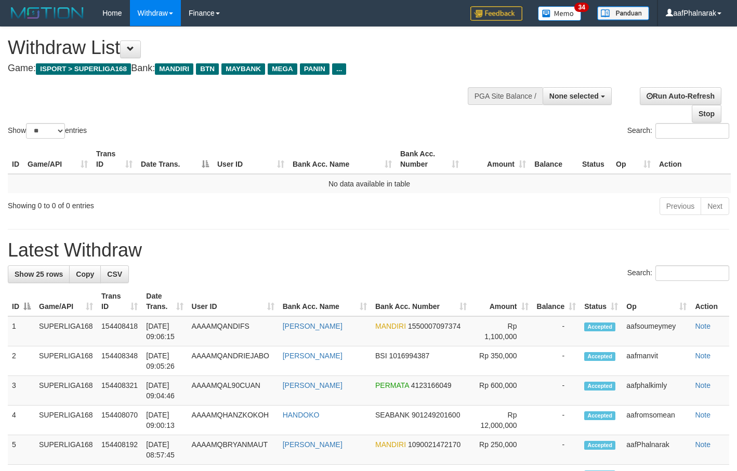 This screenshot has height=471, width=737. I want to click on td: 3, so click(21, 391).